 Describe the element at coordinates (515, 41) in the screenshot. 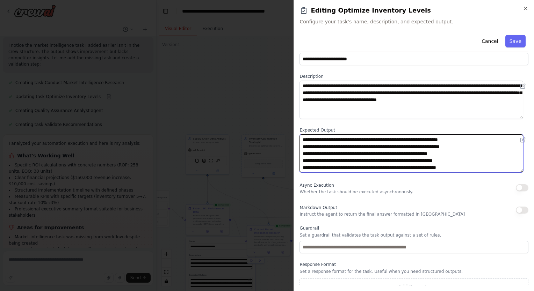

I see `button: Save` at that location.